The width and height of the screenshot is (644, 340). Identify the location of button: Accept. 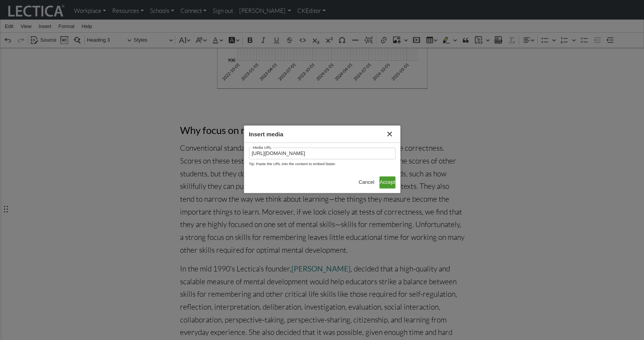
(388, 182).